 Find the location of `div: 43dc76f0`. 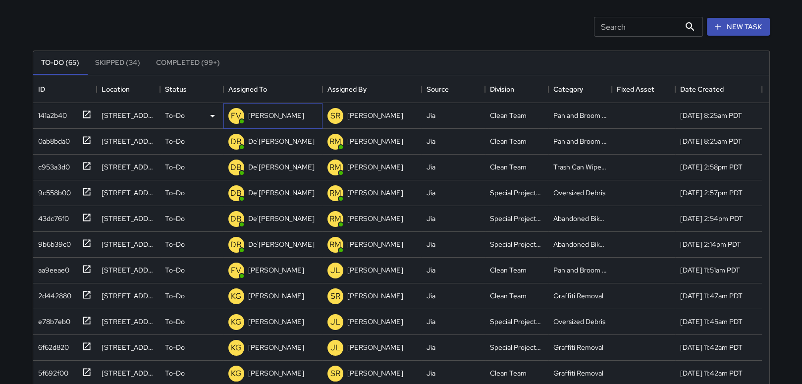

div: 43dc76f0 is located at coordinates (52, 216).